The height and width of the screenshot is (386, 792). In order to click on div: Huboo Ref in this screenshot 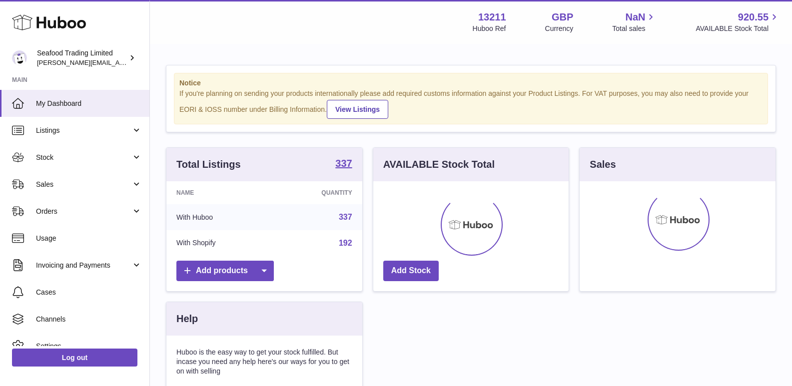, I will do `click(489, 28)`.